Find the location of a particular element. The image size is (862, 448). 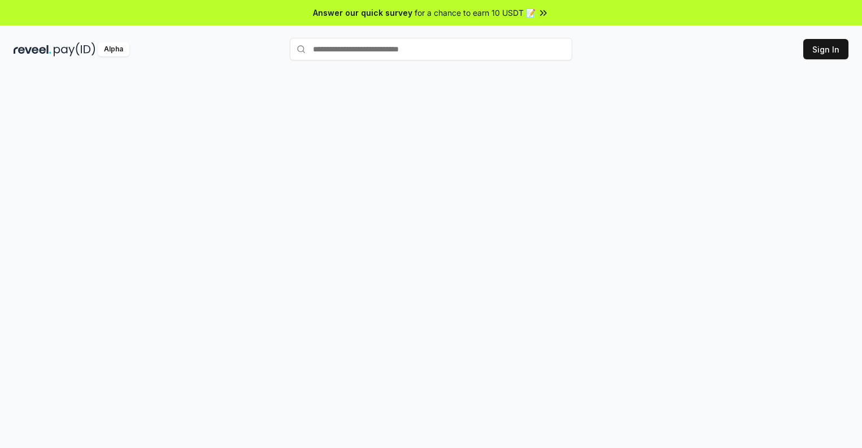

span: for a chance to earn 10 USDT 📝 is located at coordinates (475, 12).